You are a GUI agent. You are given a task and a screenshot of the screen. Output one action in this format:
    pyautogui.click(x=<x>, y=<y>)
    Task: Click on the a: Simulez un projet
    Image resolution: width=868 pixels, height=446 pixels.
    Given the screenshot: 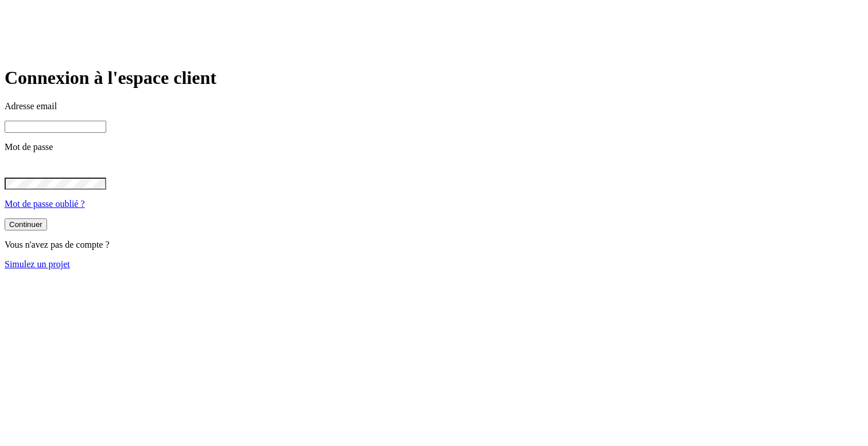 What is the action you would take?
    pyautogui.click(x=37, y=264)
    